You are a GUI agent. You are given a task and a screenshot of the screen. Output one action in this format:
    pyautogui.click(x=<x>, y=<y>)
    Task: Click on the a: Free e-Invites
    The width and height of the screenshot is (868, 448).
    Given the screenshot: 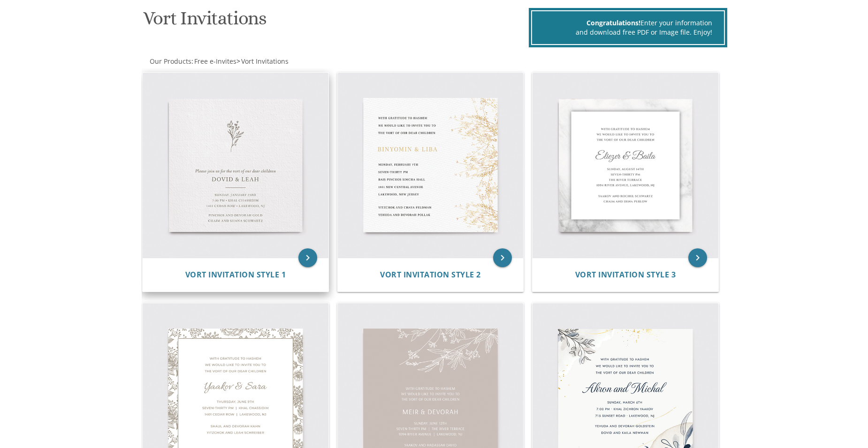 What is the action you would take?
    pyautogui.click(x=215, y=61)
    